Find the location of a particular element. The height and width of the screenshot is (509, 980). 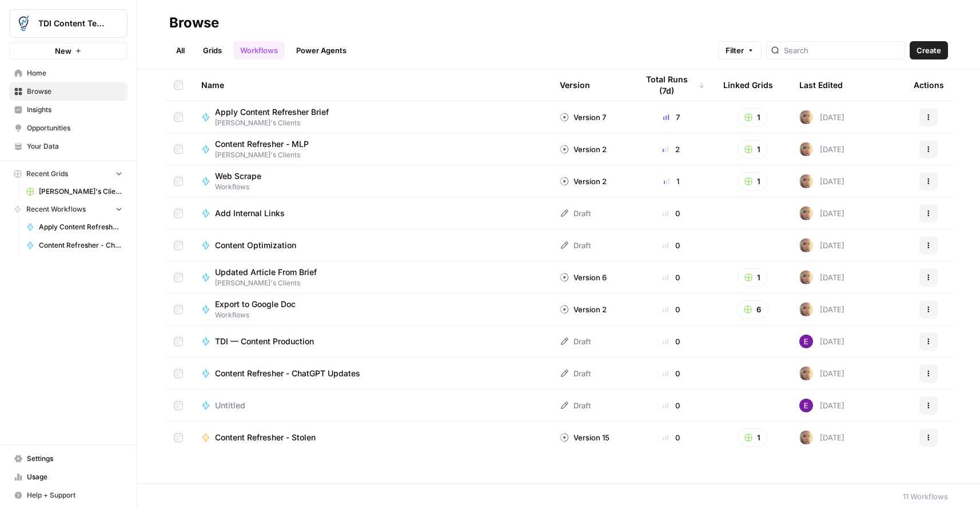

a: Workflows is located at coordinates (258, 50).